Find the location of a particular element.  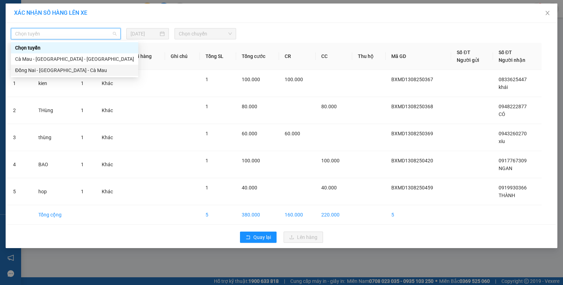

span: Chọn tuyến is located at coordinates (66, 34).